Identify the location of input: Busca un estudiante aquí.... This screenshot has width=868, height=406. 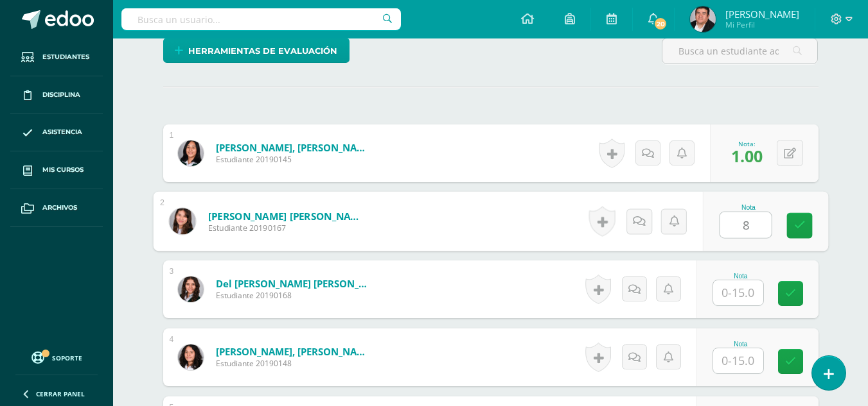
(740, 51).